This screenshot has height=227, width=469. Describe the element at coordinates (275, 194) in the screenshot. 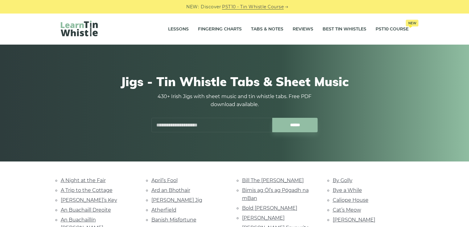

I see `a: Bimis ag Ól’s ag Pógadh na mBan` at that location.